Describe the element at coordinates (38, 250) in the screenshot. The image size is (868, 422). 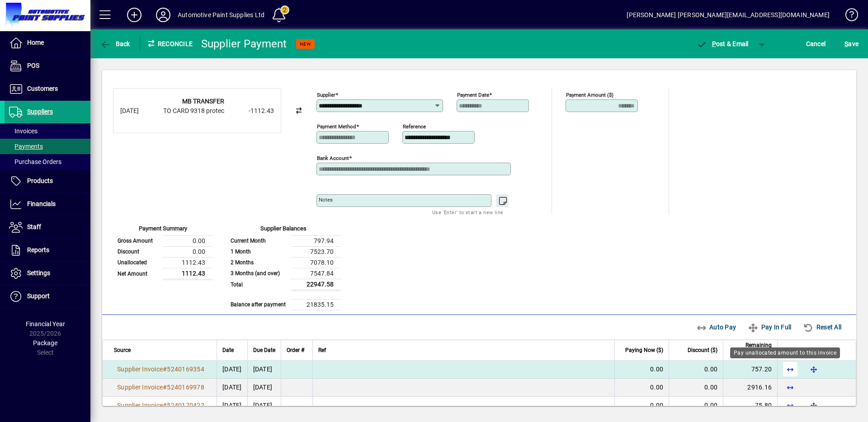
I see `span: Reports` at that location.